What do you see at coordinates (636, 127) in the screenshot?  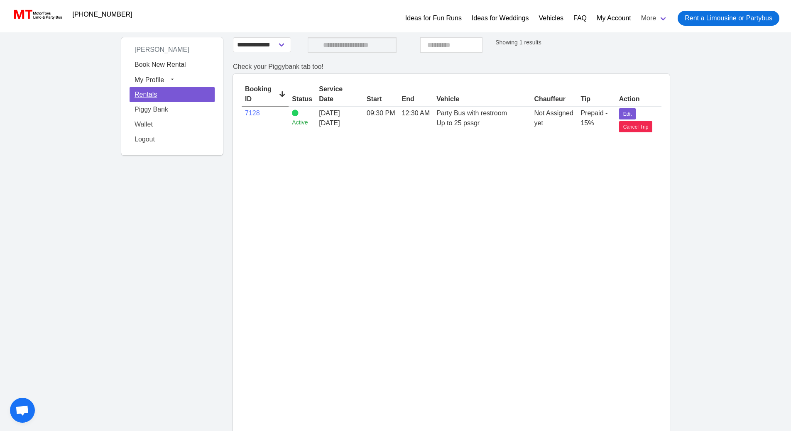 I see `span: Cancel Trip` at bounding box center [636, 127].